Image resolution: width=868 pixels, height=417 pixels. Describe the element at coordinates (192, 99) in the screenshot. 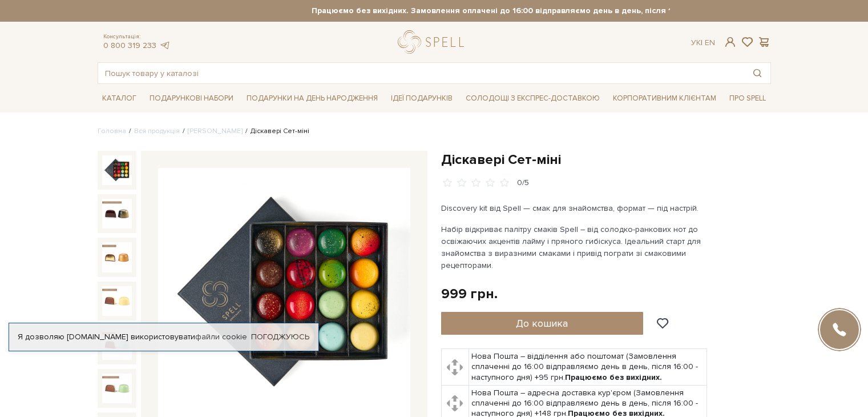

I see `span: Подарункові набори` at that location.